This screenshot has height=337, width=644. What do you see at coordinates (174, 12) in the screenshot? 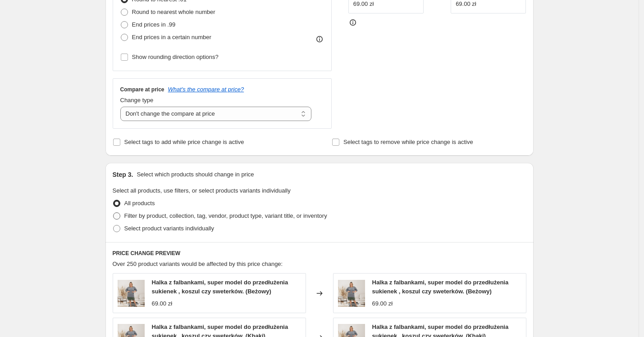
I see `span: Round to nearest whole number` at bounding box center [174, 12].